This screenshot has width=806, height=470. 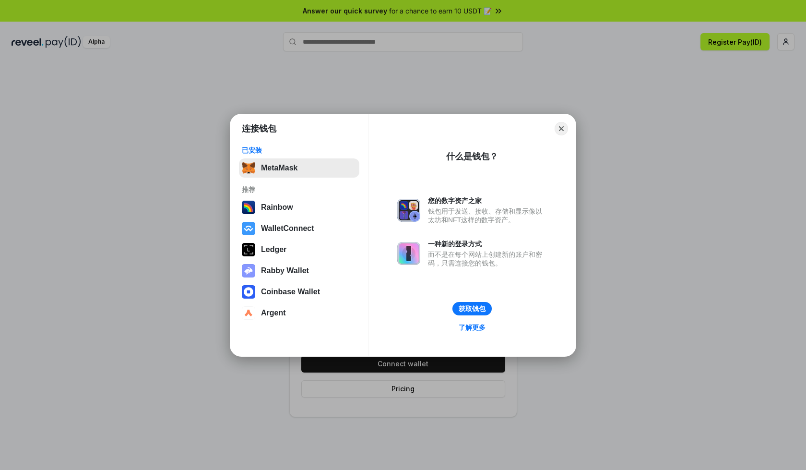 I want to click on a: 了解更多, so click(x=472, y=327).